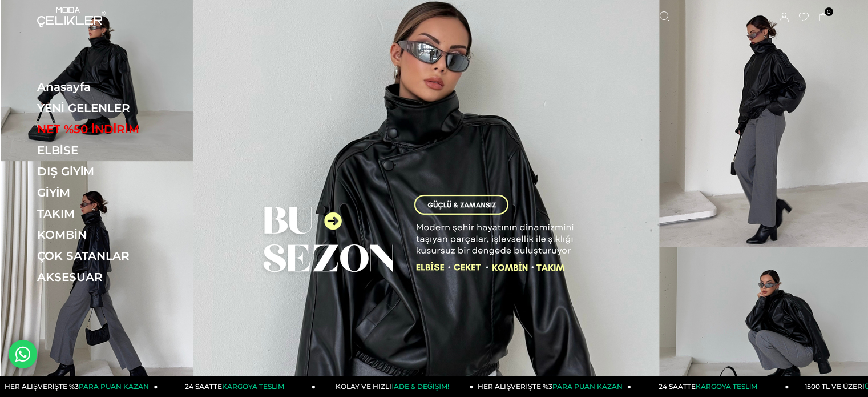  I want to click on a: AKSESUAR, so click(115, 277).